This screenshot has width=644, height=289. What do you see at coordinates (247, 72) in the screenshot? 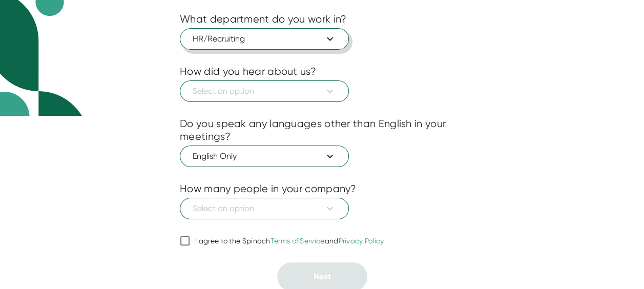
I see `div: How did you hear about us?` at bounding box center [247, 72].